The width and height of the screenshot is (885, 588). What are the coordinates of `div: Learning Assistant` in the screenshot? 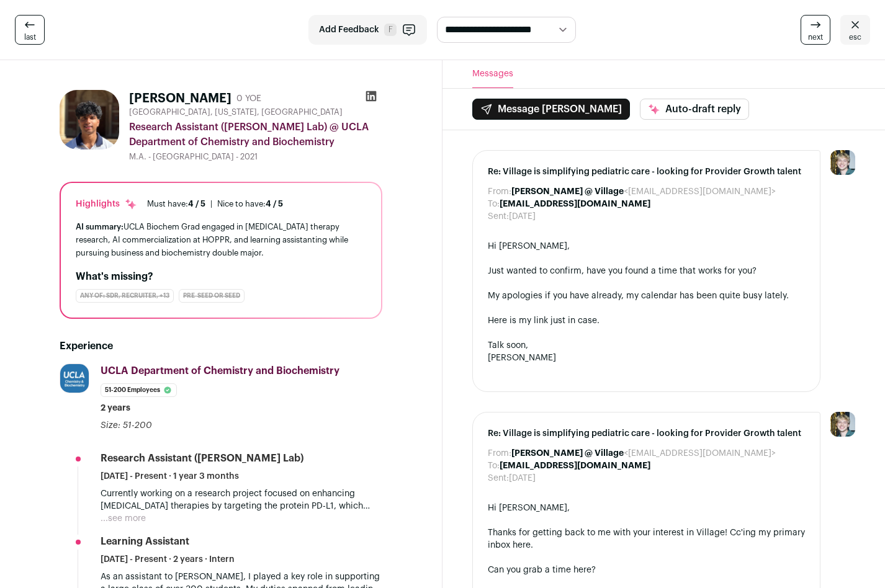 It's located at (145, 541).